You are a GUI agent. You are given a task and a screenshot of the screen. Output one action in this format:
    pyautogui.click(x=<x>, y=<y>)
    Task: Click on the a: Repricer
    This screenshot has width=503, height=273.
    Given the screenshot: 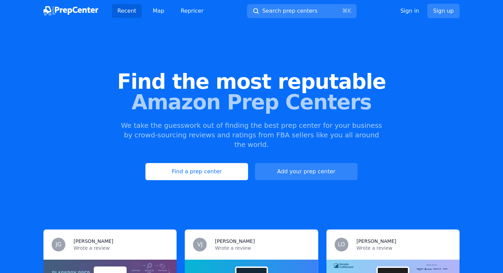 What is the action you would take?
    pyautogui.click(x=192, y=11)
    